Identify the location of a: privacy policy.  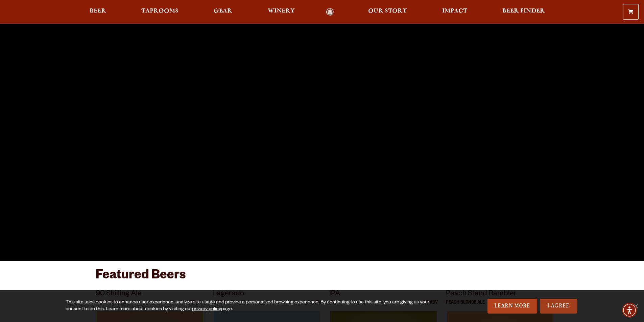
(207, 309).